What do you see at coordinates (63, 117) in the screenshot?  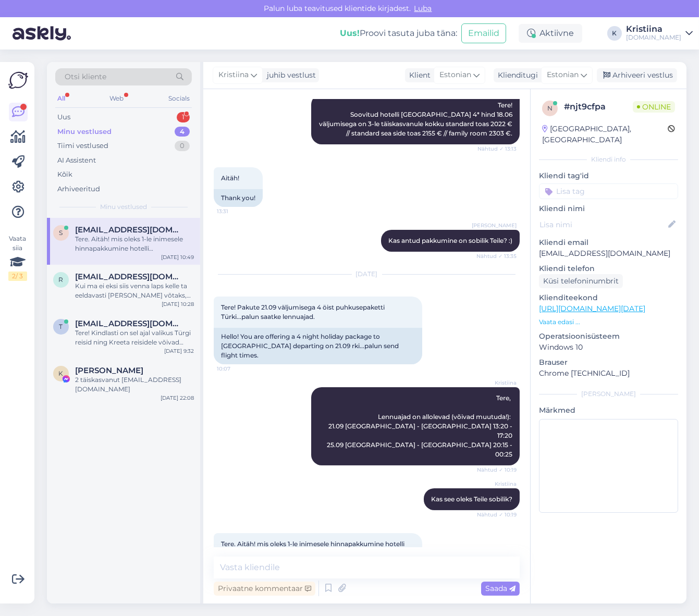 I see `div: Uus` at bounding box center [63, 117].